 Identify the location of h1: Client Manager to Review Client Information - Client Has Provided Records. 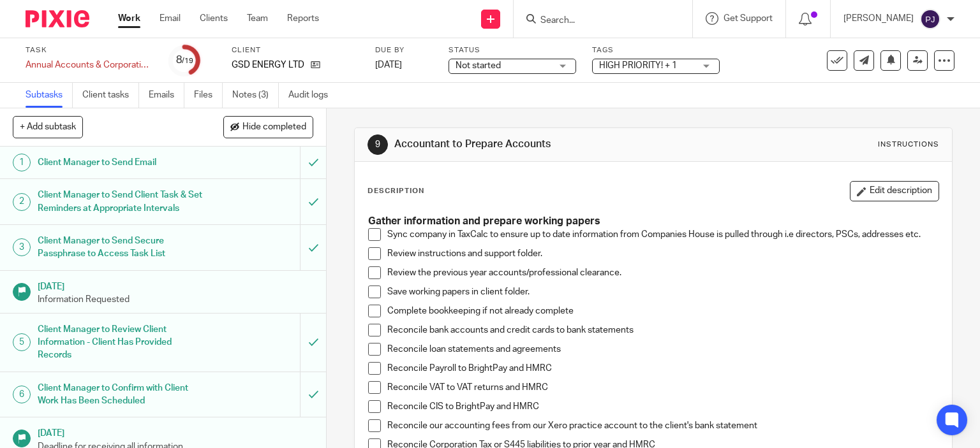
(120, 343).